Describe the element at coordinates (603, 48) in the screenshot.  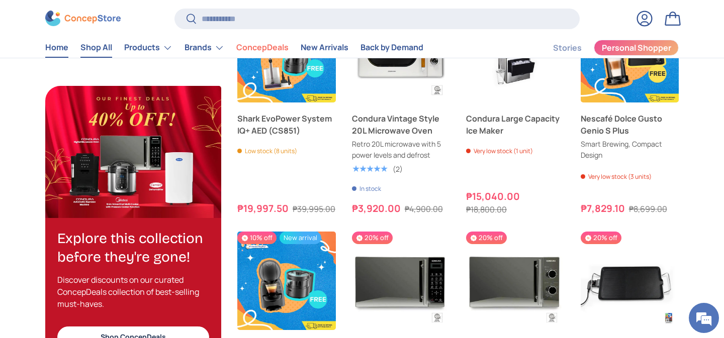
I see `nav: Secondary` at that location.